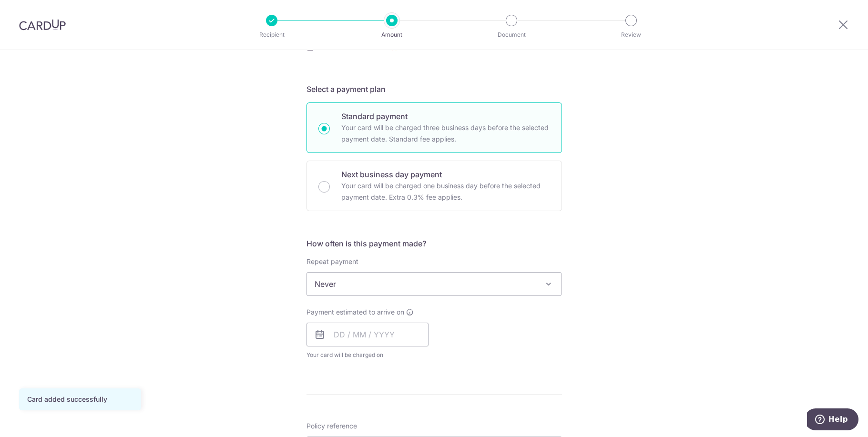  I want to click on p: Next business day payment, so click(445, 174).